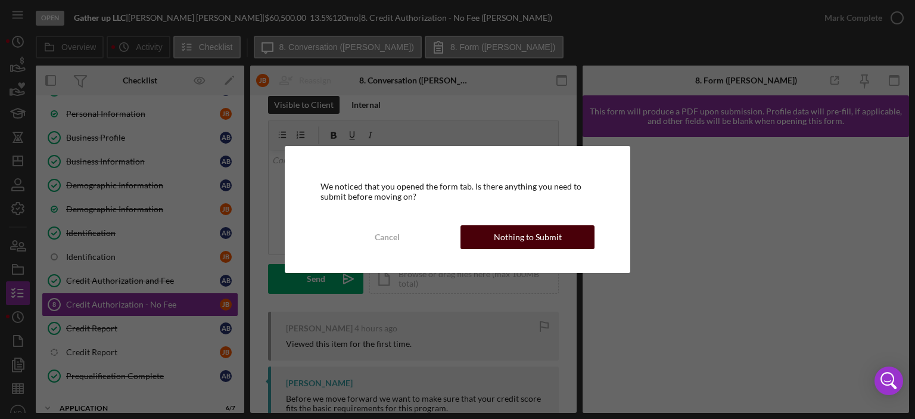 This screenshot has width=915, height=419. What do you see at coordinates (457, 191) in the screenshot?
I see `div: We noticed that you opened the form tab. Is there anything you need to submit before moving on?` at bounding box center [457, 191].